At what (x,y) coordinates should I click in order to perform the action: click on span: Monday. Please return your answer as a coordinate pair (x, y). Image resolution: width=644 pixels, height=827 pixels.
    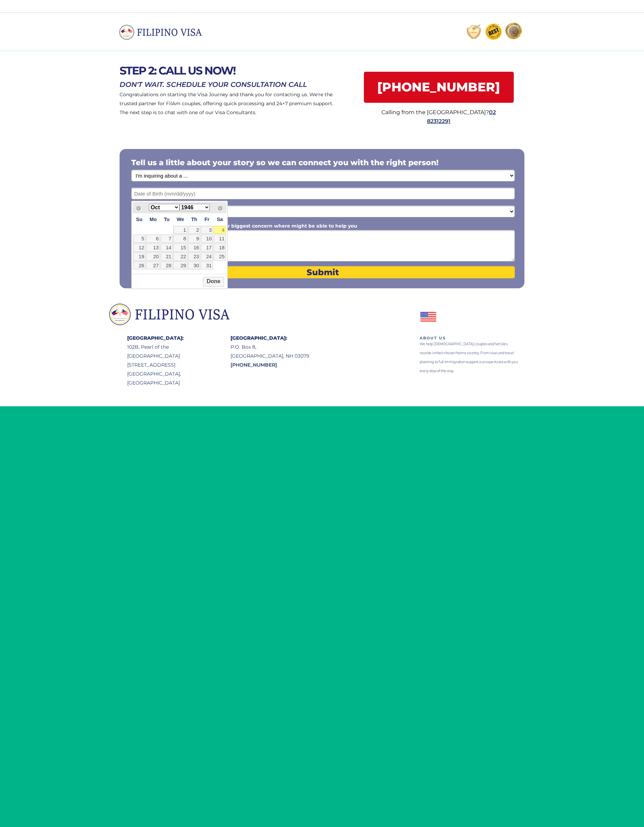
    Looking at the image, I should click on (153, 220).